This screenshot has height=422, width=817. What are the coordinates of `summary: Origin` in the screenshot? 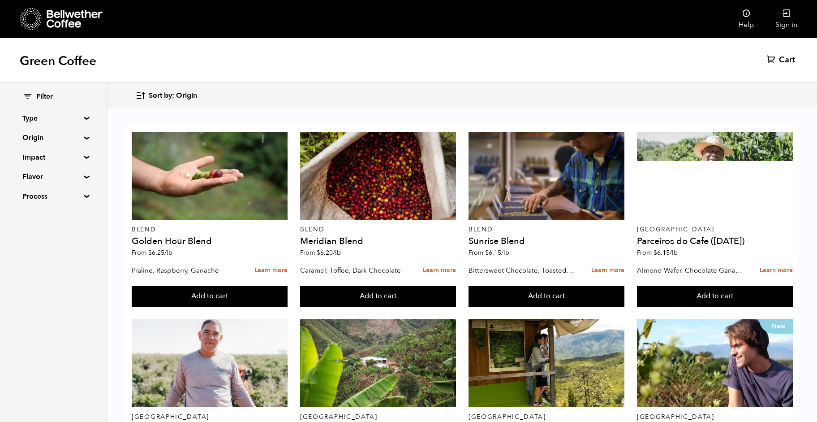 It's located at (53, 138).